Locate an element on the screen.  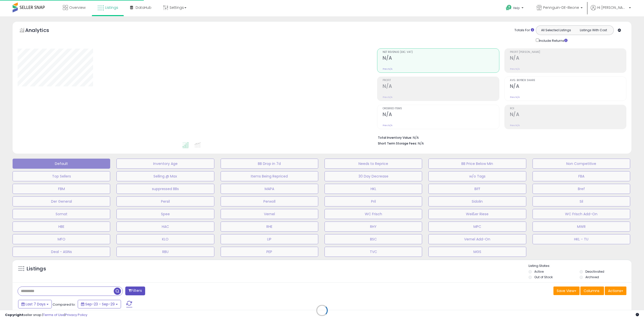
h5: Analytics is located at coordinates (42, 31).